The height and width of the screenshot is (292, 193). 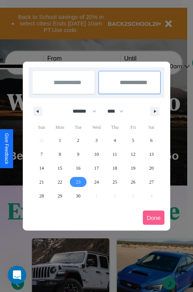 I want to click on span: 23, so click(x=78, y=182).